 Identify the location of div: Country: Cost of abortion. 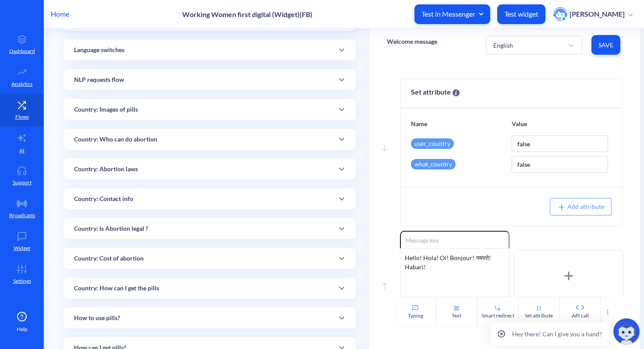
(210, 259).